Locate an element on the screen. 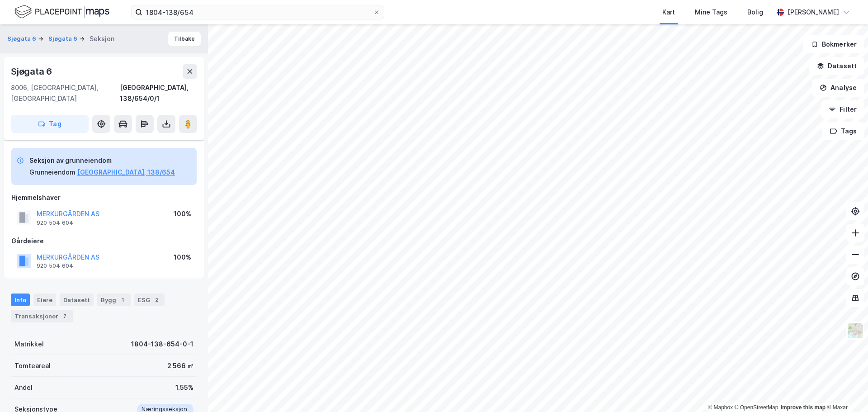 This screenshot has width=868, height=412. button: Bokmerker is located at coordinates (834, 45).